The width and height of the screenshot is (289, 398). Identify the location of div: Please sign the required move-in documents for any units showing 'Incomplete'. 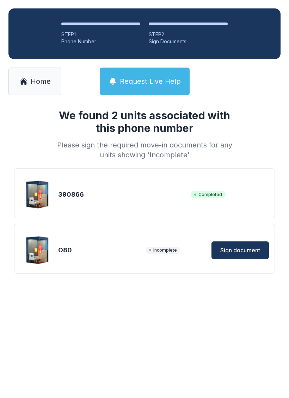
(144, 150).